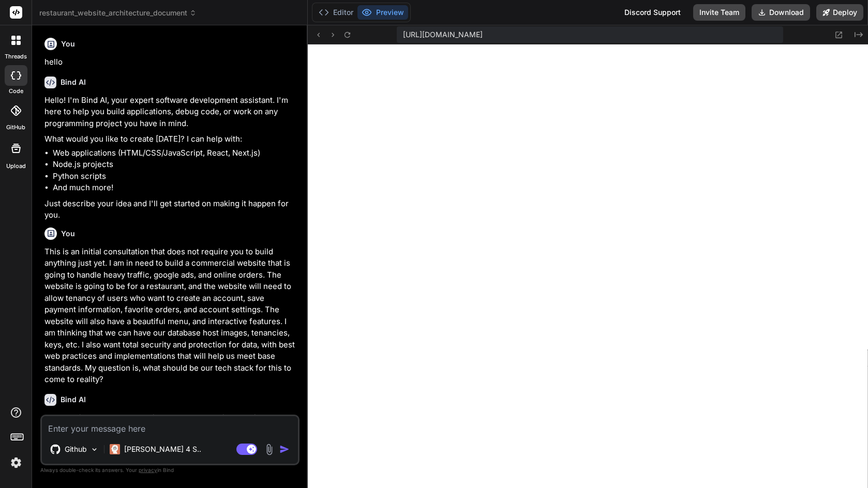 The width and height of the screenshot is (868, 488). I want to click on span: privacy, so click(148, 470).